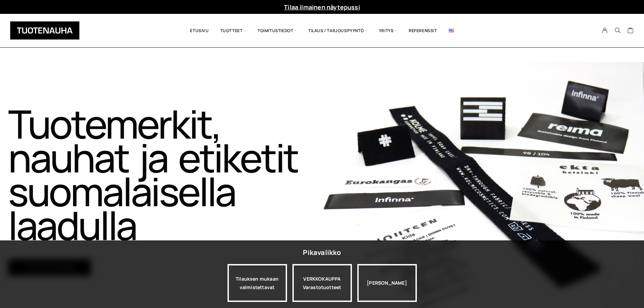 This screenshot has width=644, height=308. What do you see at coordinates (257, 283) in the screenshot?
I see `div: Tilauksen mukaan valmistettavat` at bounding box center [257, 283].